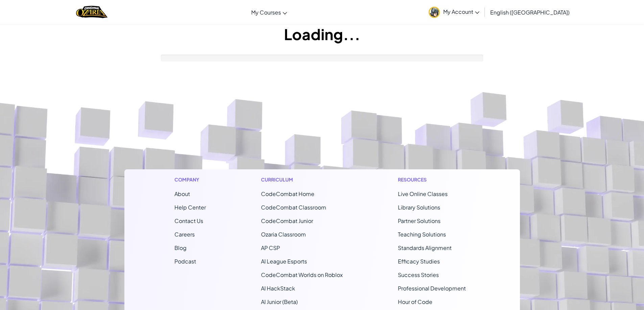 The width and height of the screenshot is (644, 310). I want to click on a: My Account, so click(454, 12).